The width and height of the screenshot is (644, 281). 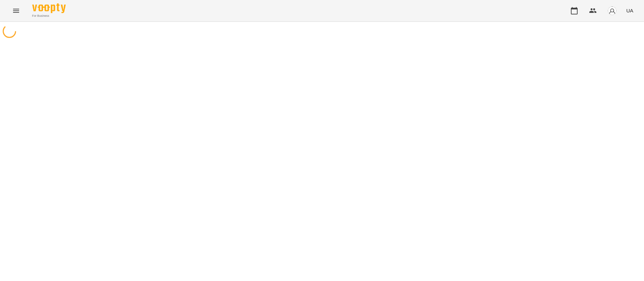 I want to click on button: Menu, so click(x=16, y=11).